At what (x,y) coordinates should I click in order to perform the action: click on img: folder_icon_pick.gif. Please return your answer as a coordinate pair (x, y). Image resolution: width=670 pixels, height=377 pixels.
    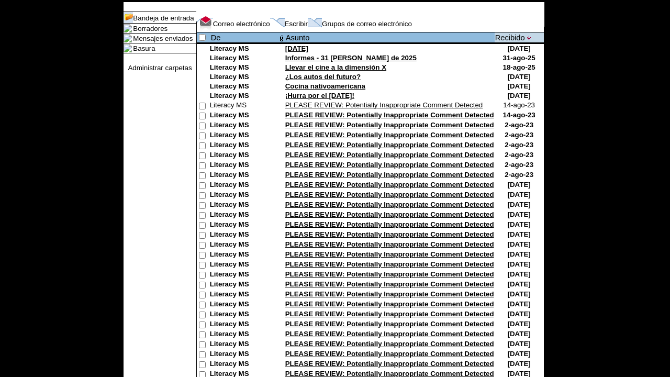
    Looking at the image, I should click on (128, 17).